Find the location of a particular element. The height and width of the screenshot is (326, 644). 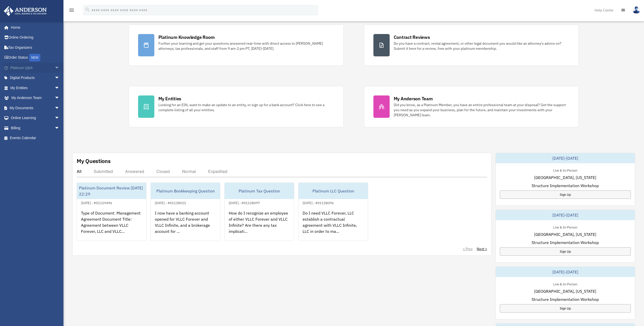

a: My Entitiesarrow_drop_down is located at coordinates (35, 88).